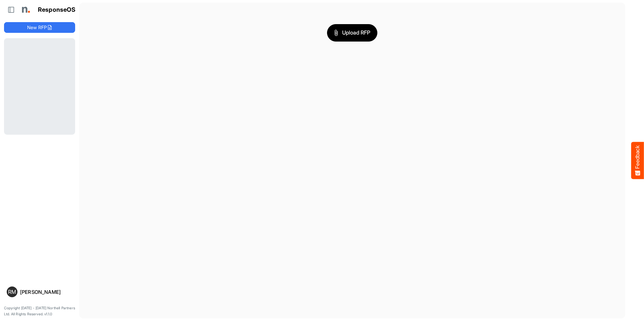  What do you see at coordinates (352, 33) in the screenshot?
I see `button: Upload RFP` at bounding box center [352, 33].